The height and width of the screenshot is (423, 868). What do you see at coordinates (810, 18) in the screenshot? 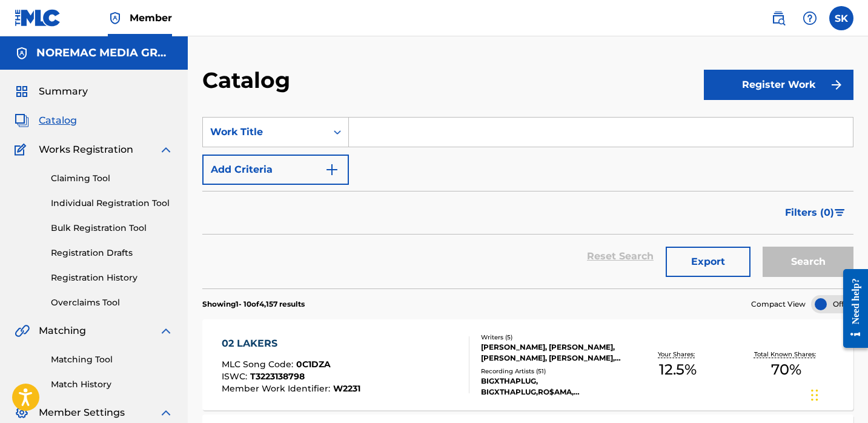
I see `div: Help` at bounding box center [810, 18].